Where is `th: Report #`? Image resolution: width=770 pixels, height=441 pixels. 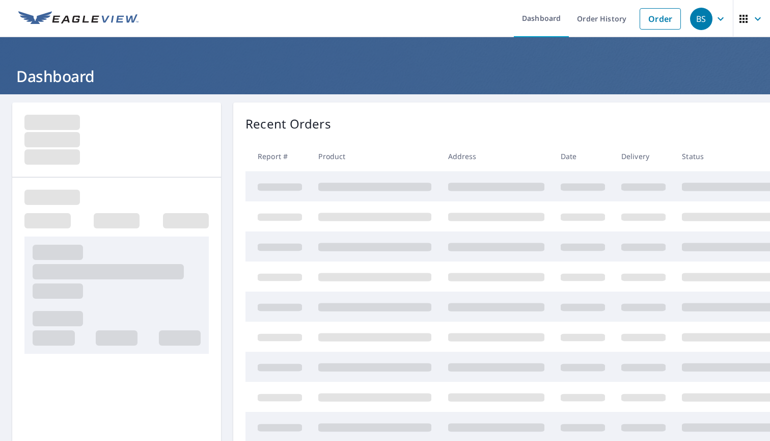
th: Report # is located at coordinates (278, 156).